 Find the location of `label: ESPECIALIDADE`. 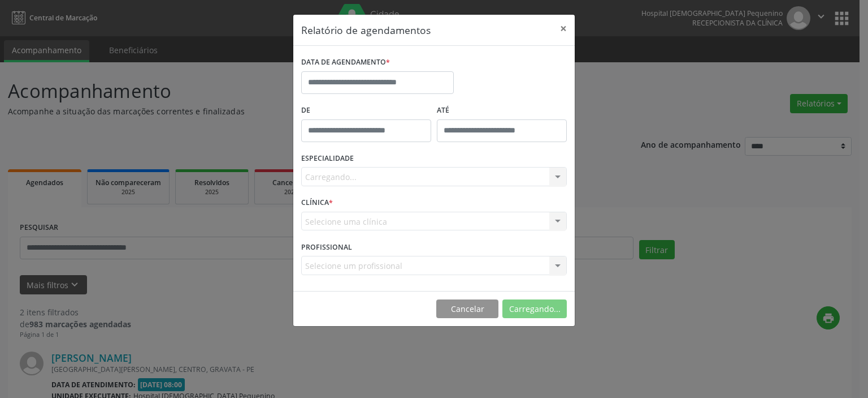

label: ESPECIALIDADE is located at coordinates (328, 159).